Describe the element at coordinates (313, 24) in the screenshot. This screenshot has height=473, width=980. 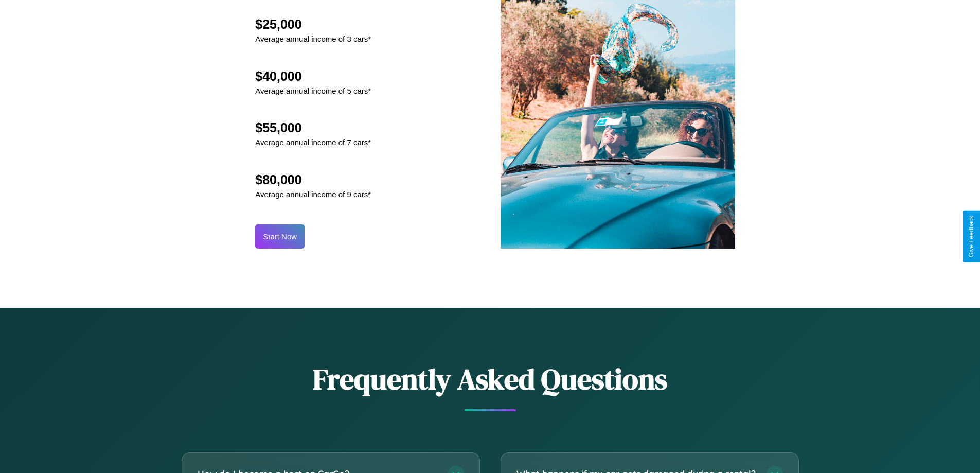
I see `h2: $25,000` at that location.